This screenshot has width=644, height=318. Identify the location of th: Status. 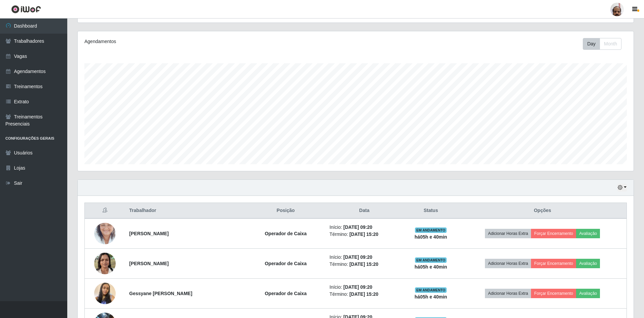
(431, 211).